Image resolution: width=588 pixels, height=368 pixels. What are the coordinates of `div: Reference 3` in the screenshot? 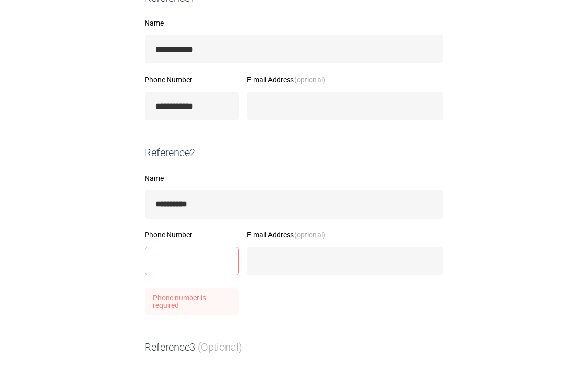 It's located at (294, 347).